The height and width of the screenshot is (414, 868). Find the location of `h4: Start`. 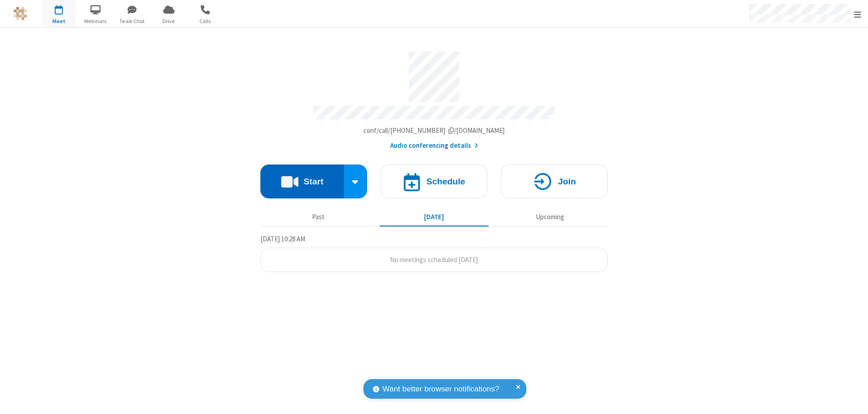

h4: Start is located at coordinates (313, 181).